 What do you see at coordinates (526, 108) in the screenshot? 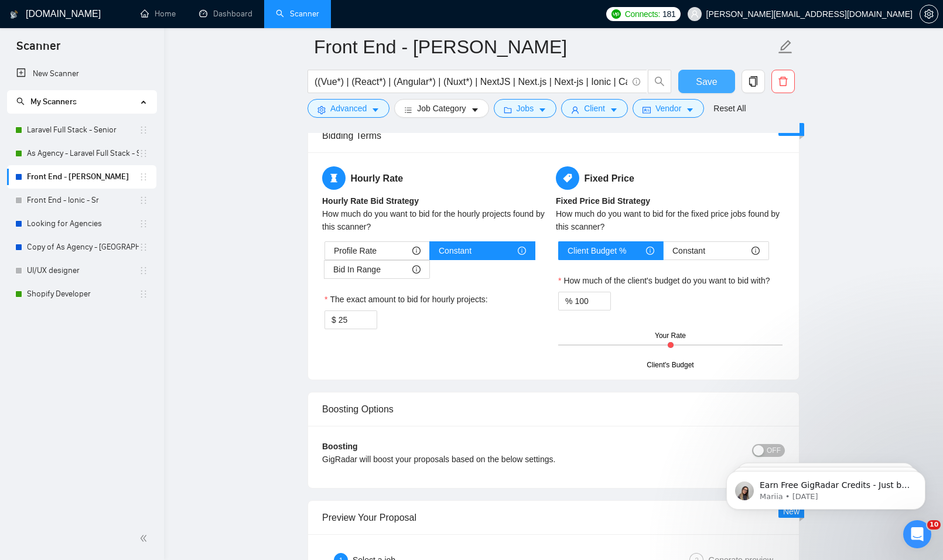
I see `span: Jobs` at bounding box center [526, 108].